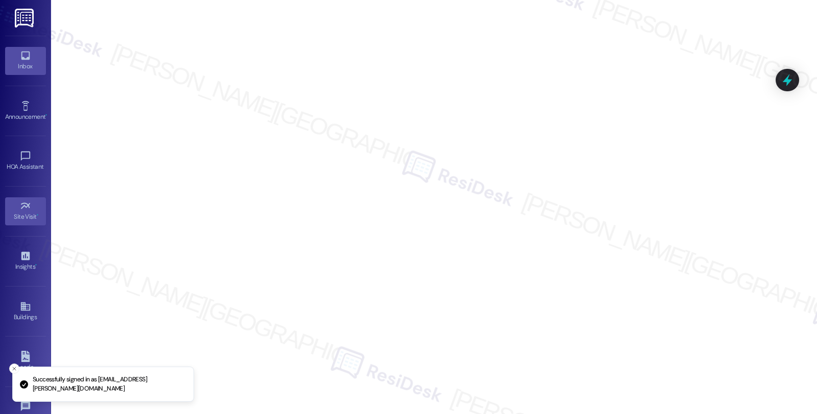 This screenshot has height=414, width=817. I want to click on a: Buildings, so click(26, 312).